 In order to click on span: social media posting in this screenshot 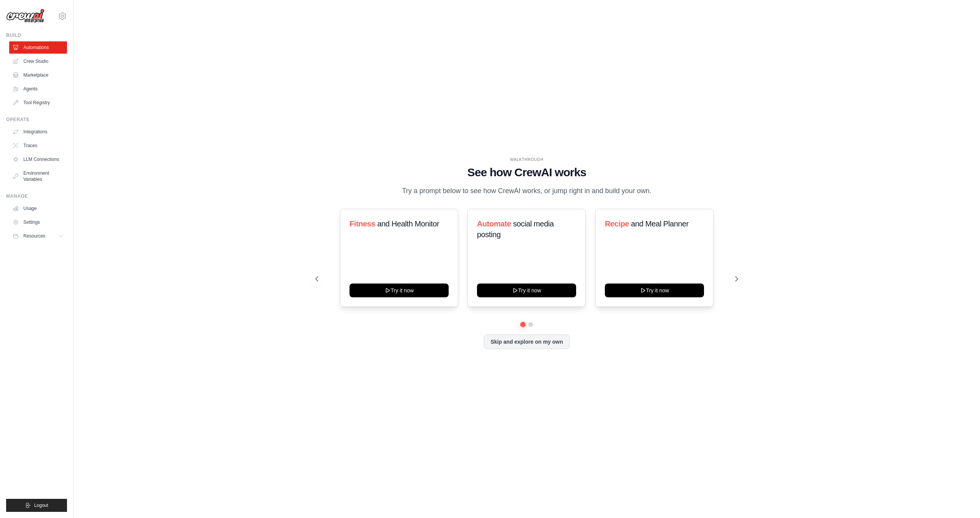, I will do `click(515, 229)`.